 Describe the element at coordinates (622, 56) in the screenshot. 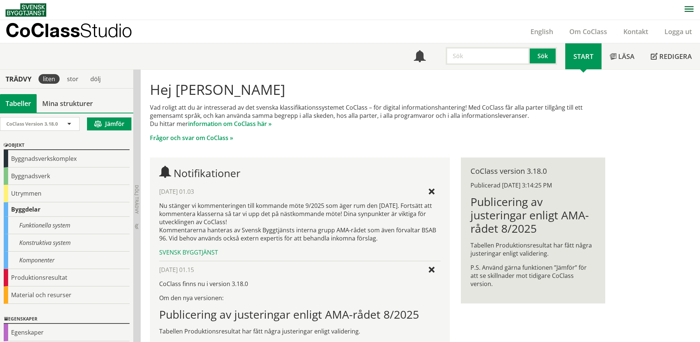

I see `a: Läsa` at that location.